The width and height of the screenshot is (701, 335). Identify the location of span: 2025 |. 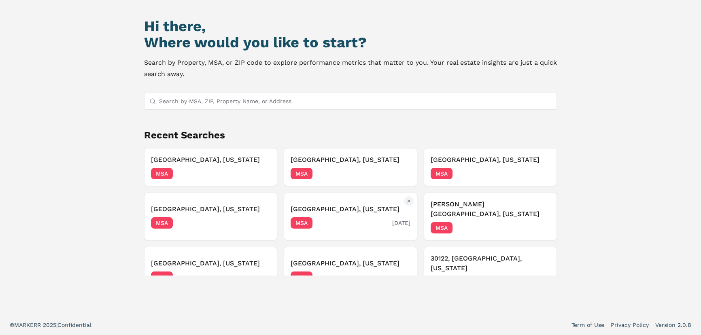
(50, 325).